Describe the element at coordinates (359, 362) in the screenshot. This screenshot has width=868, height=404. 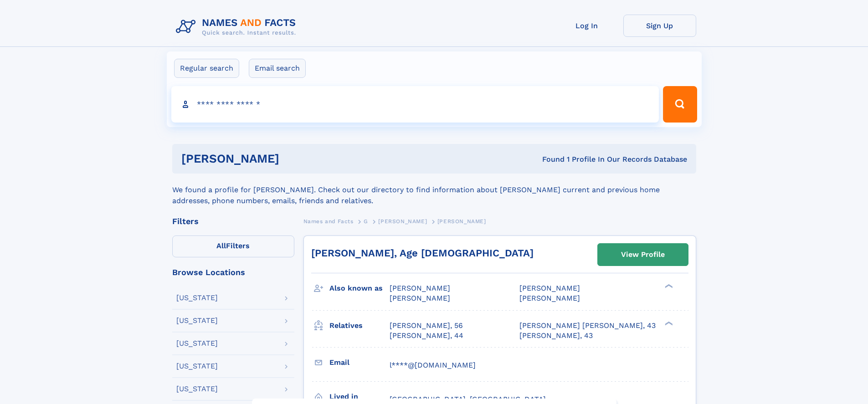
I see `h3: Email` at that location.